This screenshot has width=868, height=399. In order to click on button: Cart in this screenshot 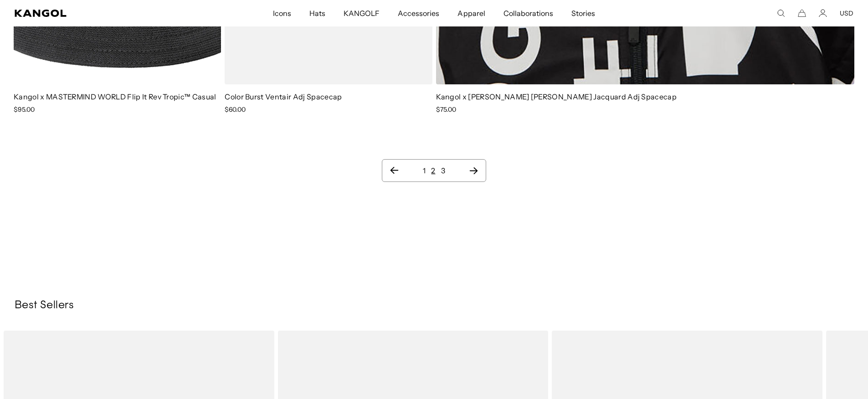, I will do `click(802, 13)`.